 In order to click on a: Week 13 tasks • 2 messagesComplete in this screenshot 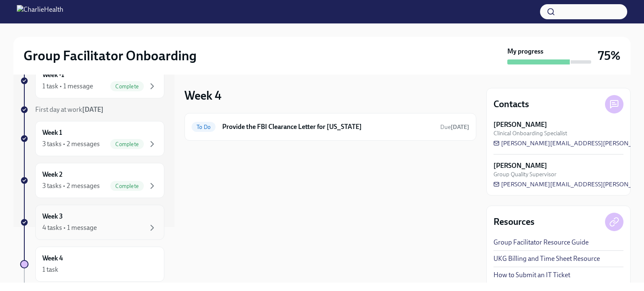, I will do `click(93, 138)`.